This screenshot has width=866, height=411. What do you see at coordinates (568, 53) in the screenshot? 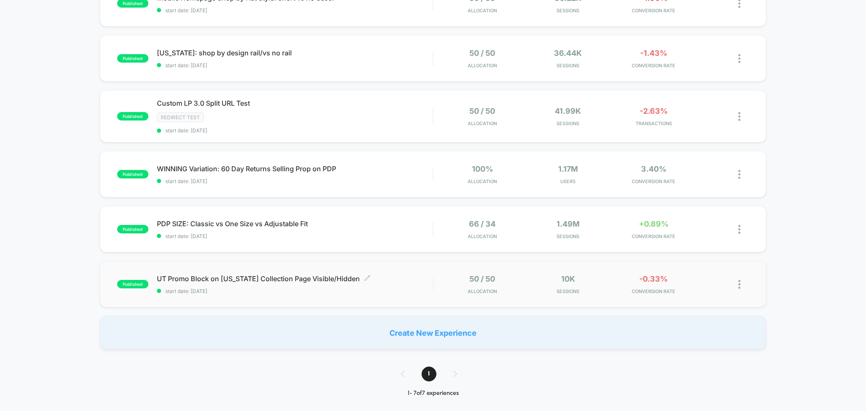
I see `span: 36.44k` at bounding box center [568, 53].